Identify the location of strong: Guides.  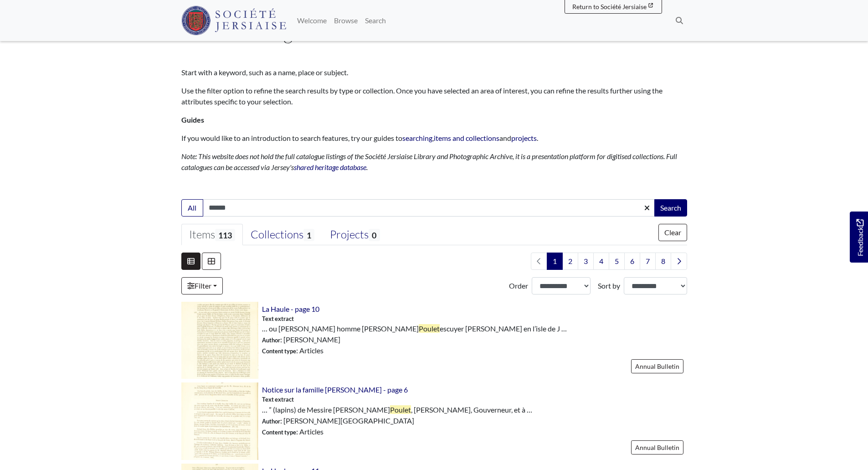
(193, 120).